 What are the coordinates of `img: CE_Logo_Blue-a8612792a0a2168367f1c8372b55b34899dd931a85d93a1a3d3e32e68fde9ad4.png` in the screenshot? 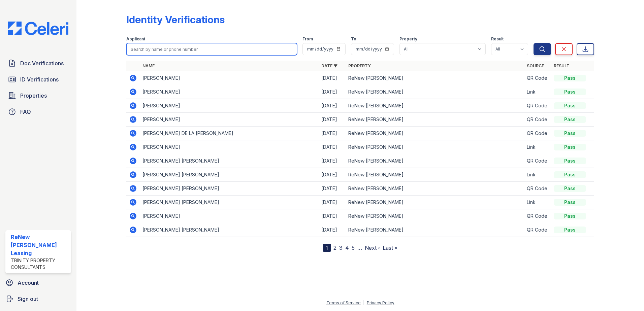 It's located at (38, 28).